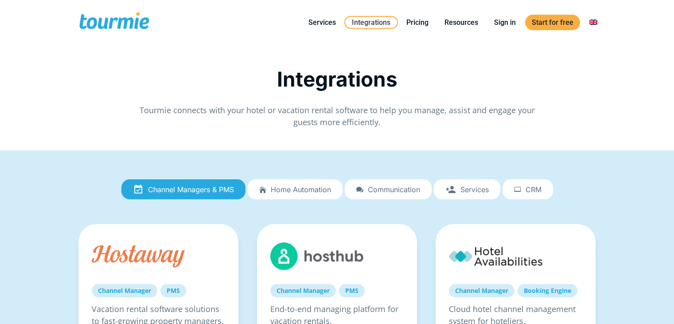 The height and width of the screenshot is (324, 674). Describe the element at coordinates (388, 189) in the screenshot. I see `a: Communication` at that location.